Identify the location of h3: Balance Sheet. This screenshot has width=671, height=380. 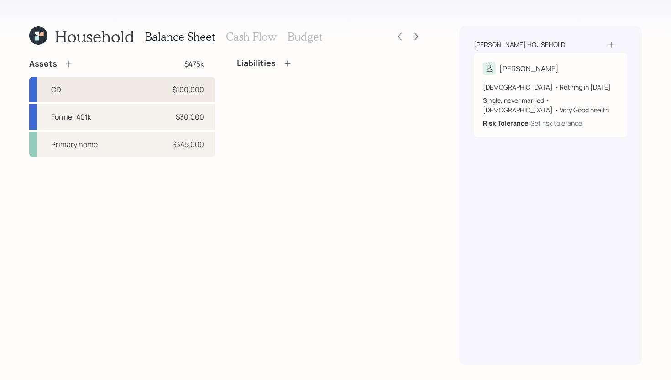
(180, 37).